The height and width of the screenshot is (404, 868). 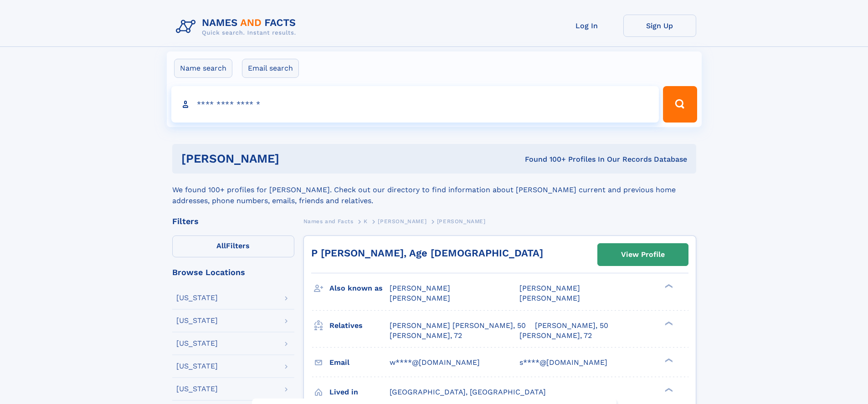 I want to click on h3: Email, so click(x=360, y=362).